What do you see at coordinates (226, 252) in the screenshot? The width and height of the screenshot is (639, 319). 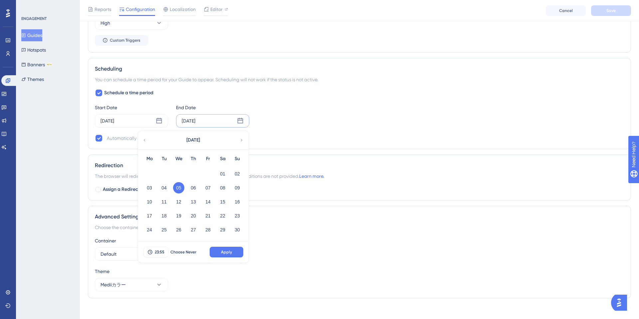 I see `button: Apply` at bounding box center [226, 252].